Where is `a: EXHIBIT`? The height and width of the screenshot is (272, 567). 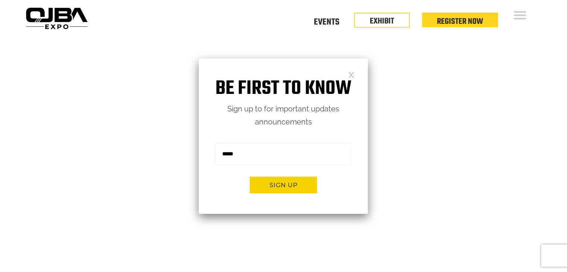
a: EXHIBIT is located at coordinates (382, 21).